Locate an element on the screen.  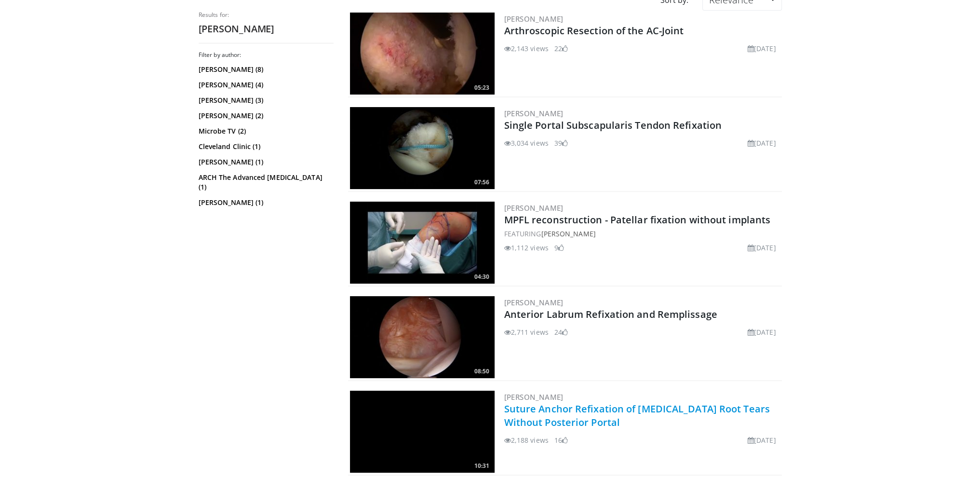
img: 9a262094-9be1-426c-96e5-e4f1283a2aa5.300x170_q85_crop-smart_upscale.jpg is located at coordinates (422, 54).